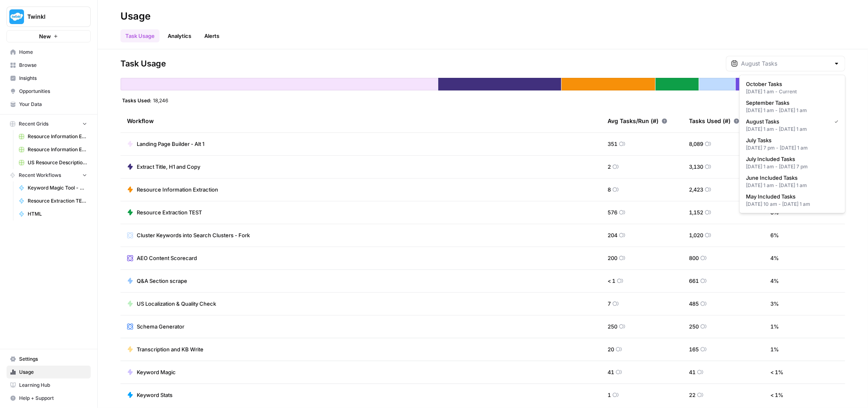  Describe the element at coordinates (180, 36) in the screenshot. I see `a: Analytics` at that location.